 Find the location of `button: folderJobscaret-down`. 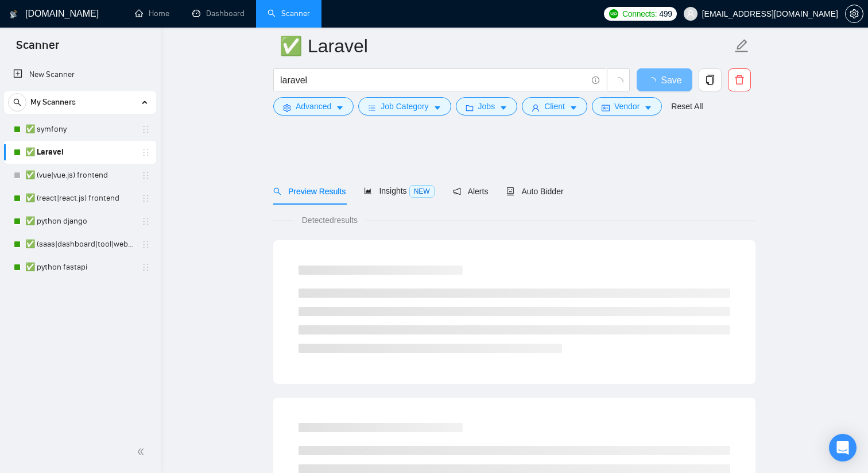

button: folderJobscaret-down is located at coordinates (487, 106).